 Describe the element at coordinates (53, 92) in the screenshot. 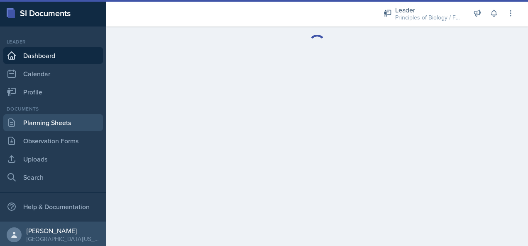

I see `a: Profile` at that location.